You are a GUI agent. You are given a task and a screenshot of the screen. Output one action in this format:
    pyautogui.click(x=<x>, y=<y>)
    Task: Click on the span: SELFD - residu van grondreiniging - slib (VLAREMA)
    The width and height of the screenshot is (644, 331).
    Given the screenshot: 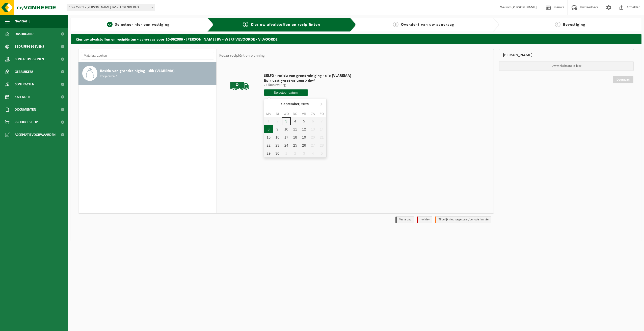 What is the action you would take?
    pyautogui.click(x=308, y=76)
    